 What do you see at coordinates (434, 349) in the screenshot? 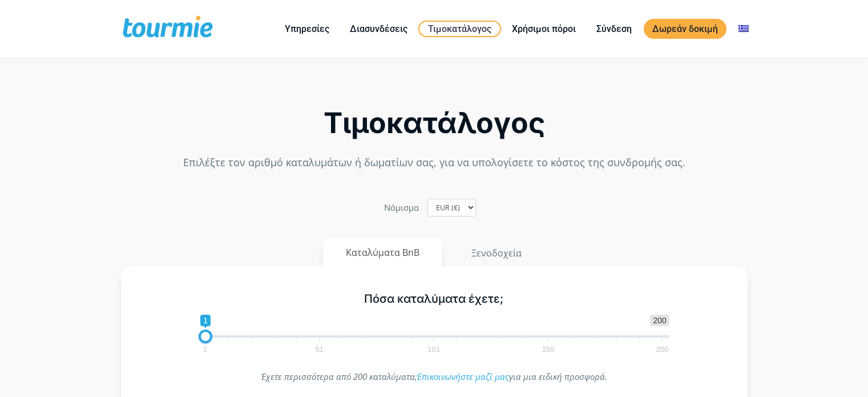
I see `span: 101` at bounding box center [434, 349].